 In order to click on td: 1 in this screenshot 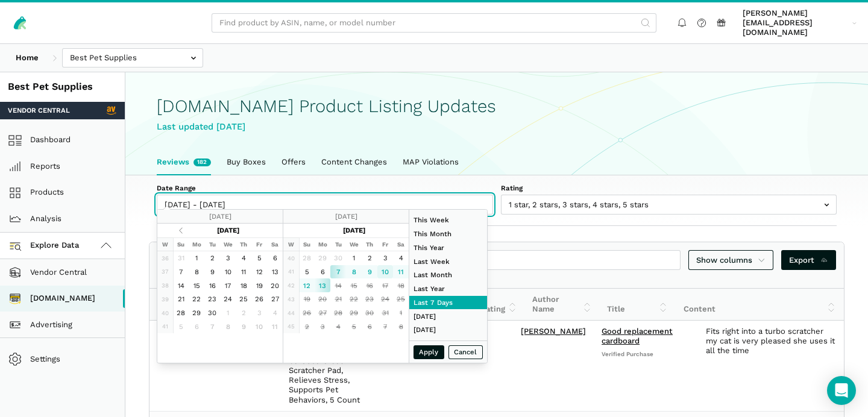, I will do `click(228, 313)`.